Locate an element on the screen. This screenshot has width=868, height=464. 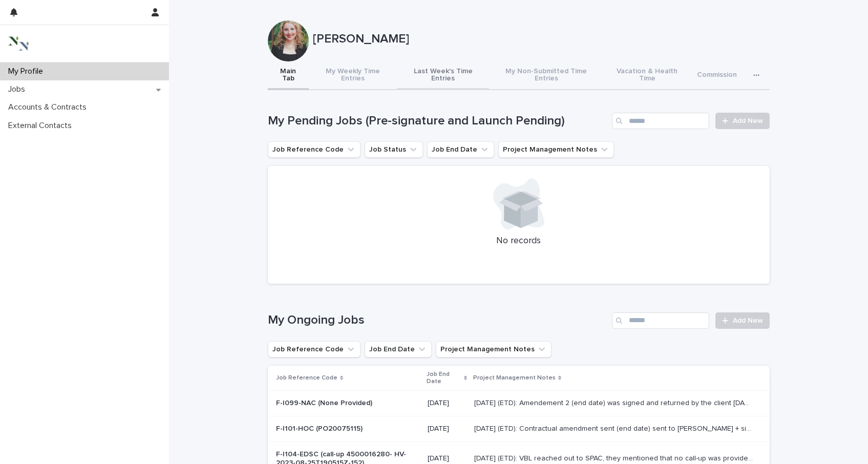
p: Job Reference Code is located at coordinates (307, 377).